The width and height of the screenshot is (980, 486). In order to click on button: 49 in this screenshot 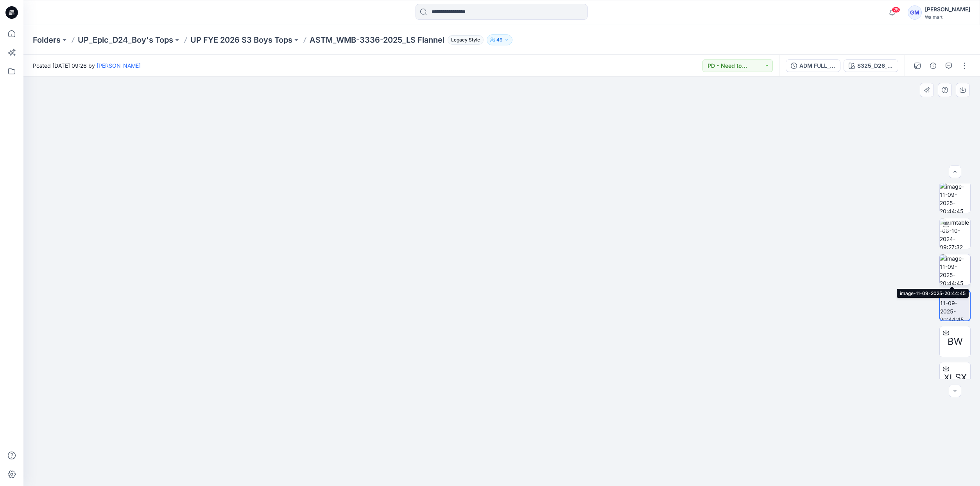, I will do `click(500, 40)`.